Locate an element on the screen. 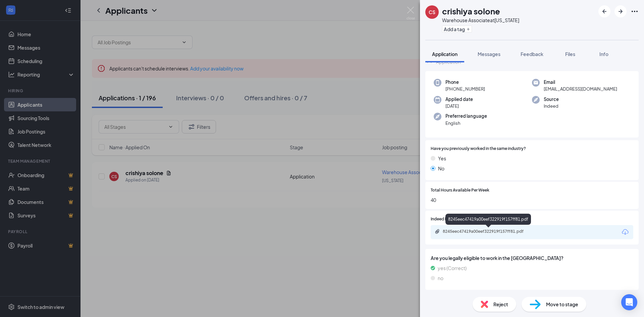 This screenshot has height=317, width=644. h1: crishiya solone is located at coordinates (471, 11).